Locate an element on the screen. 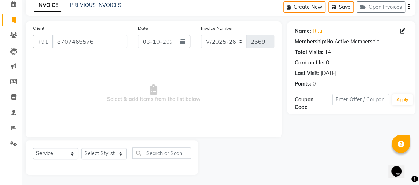 This screenshot has height=185, width=419. span: Select & add items from the list below is located at coordinates (154, 94).